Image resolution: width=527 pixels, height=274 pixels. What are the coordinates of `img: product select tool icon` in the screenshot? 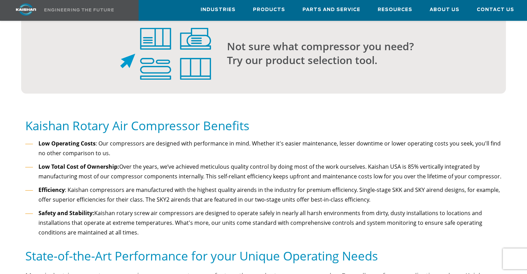 It's located at (166, 54).